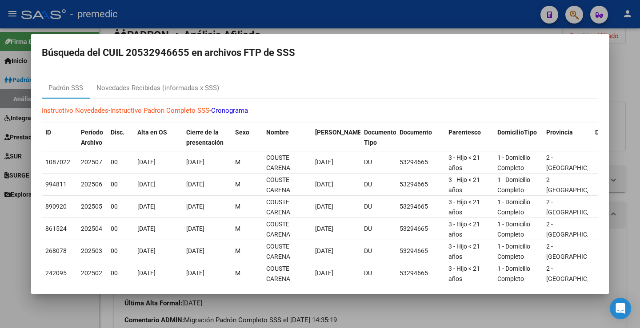 Image resolution: width=640 pixels, height=328 pixels. What do you see at coordinates (48, 132) in the screenshot?
I see `span: ID` at bounding box center [48, 132].